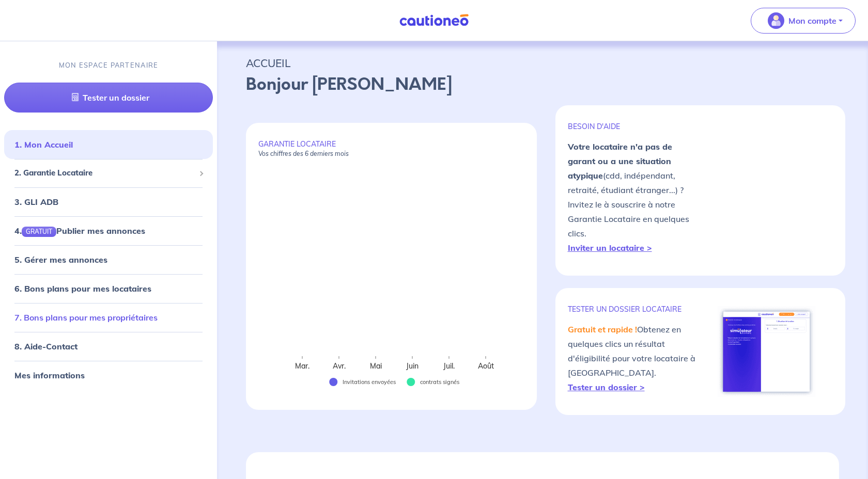 This screenshot has width=868, height=479. Describe the element at coordinates (448, 366) in the screenshot. I see `text: Juil.` at that location.